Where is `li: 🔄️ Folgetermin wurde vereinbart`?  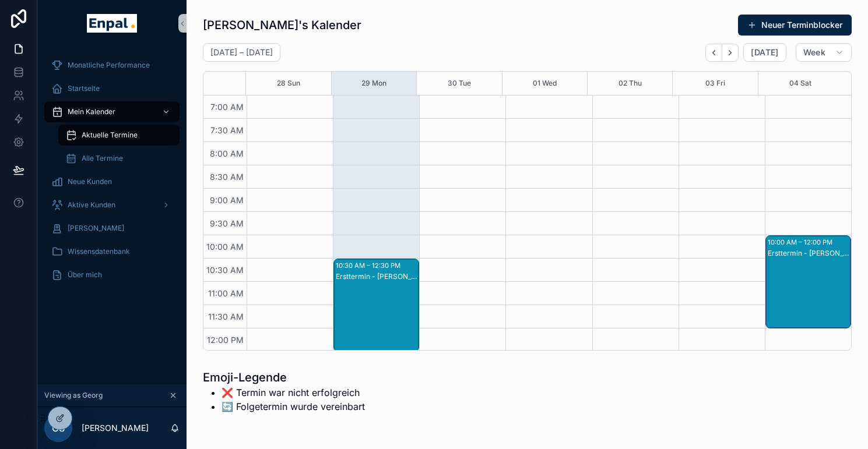
li: 🔄️ Folgetermin wurde vereinbart is located at coordinates (293, 406).